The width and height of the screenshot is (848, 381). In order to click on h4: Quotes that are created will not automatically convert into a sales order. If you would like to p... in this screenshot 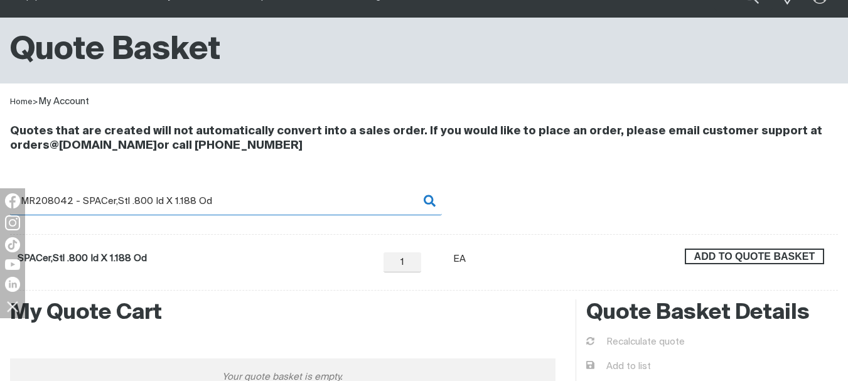, I will do `click(424, 139)`.